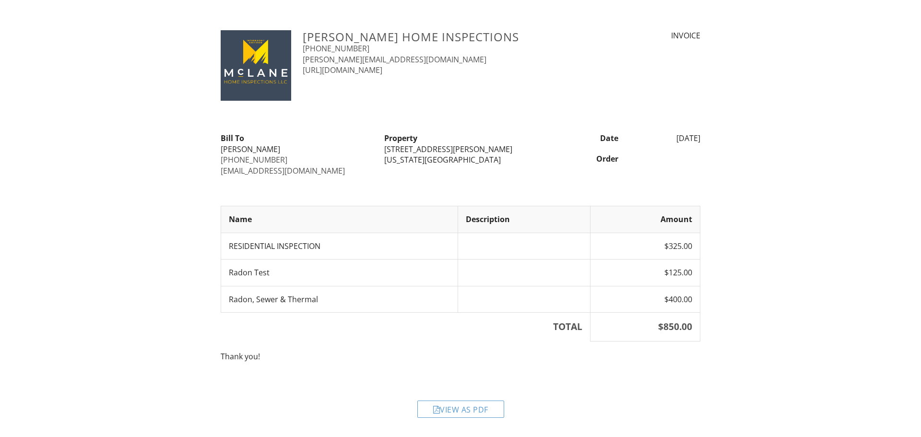 The width and height of the screenshot is (921, 437). What do you see at coordinates (339, 272) in the screenshot?
I see `td: Radon Test` at bounding box center [339, 272].